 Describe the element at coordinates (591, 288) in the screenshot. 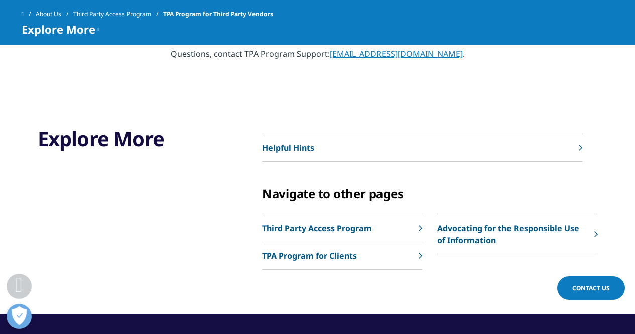

I see `span: Contact Us` at that location.